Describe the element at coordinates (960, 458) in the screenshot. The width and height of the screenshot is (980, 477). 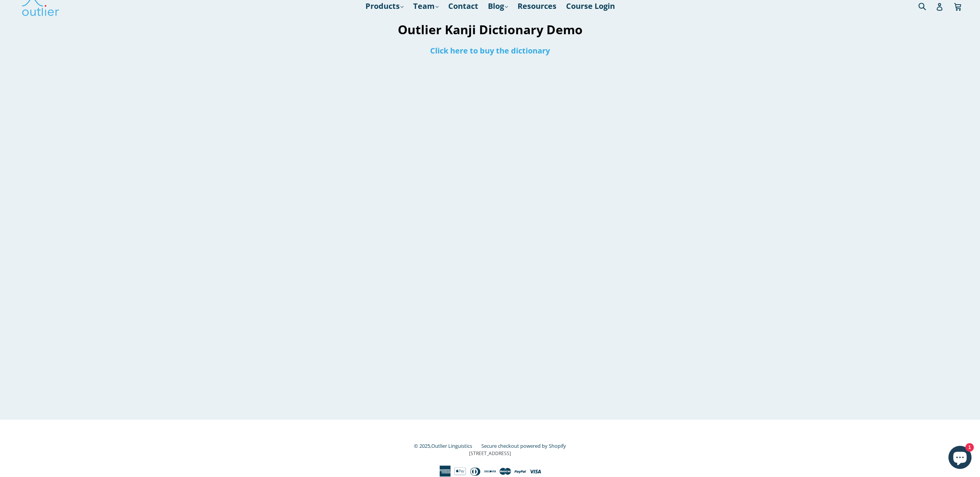
I see `inbox-online-store-chat: Shopify online store chat` at that location.